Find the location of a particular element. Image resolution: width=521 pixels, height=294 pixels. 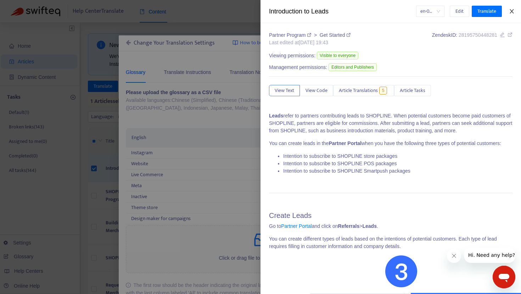

button: Article Translations5 is located at coordinates (363, 91).